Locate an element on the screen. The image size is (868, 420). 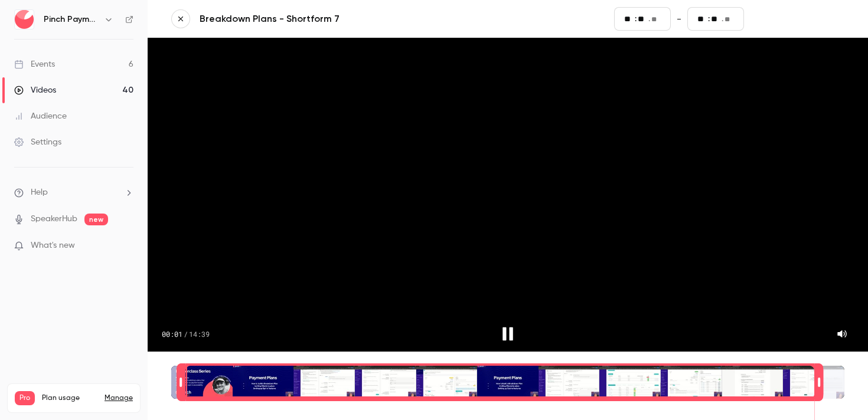
img: Pinch Payments is located at coordinates (24, 20).